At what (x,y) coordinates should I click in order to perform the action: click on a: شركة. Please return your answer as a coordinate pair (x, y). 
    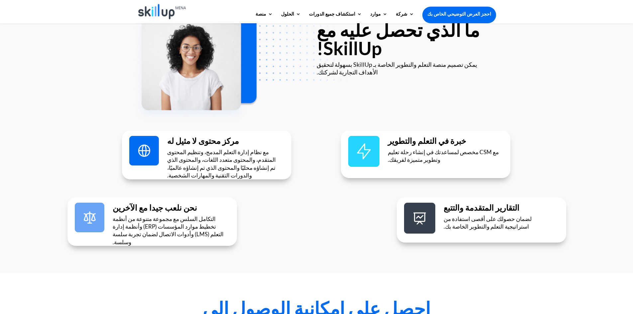
    Looking at the image, I should click on (405, 17).